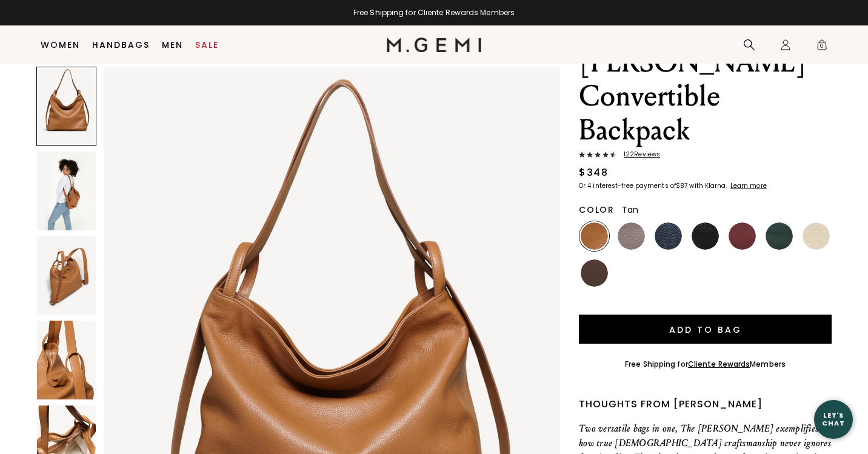 This screenshot has height=454, width=868. I want to click on div: Let's Chat, so click(834, 419).